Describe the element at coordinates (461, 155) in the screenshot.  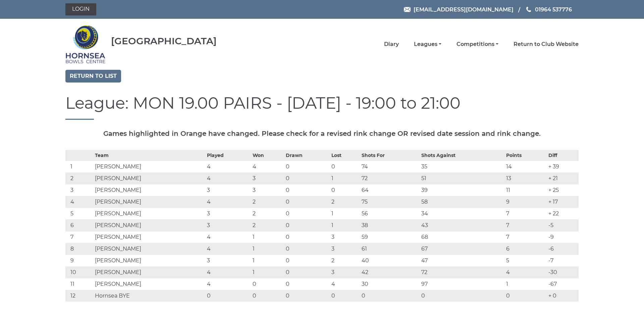
I see `th: Shots Against` at that location.